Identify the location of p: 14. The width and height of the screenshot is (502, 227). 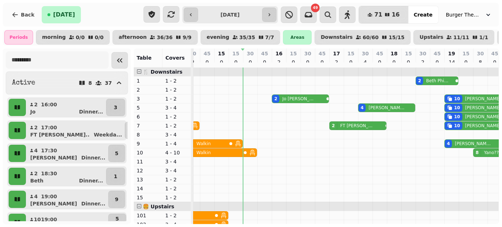
(452, 62).